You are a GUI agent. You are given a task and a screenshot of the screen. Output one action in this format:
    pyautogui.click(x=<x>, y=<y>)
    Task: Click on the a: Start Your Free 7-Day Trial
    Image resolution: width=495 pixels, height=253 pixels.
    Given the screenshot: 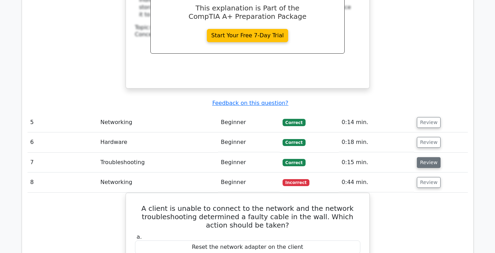 What is the action you would take?
    pyautogui.click(x=248, y=36)
    